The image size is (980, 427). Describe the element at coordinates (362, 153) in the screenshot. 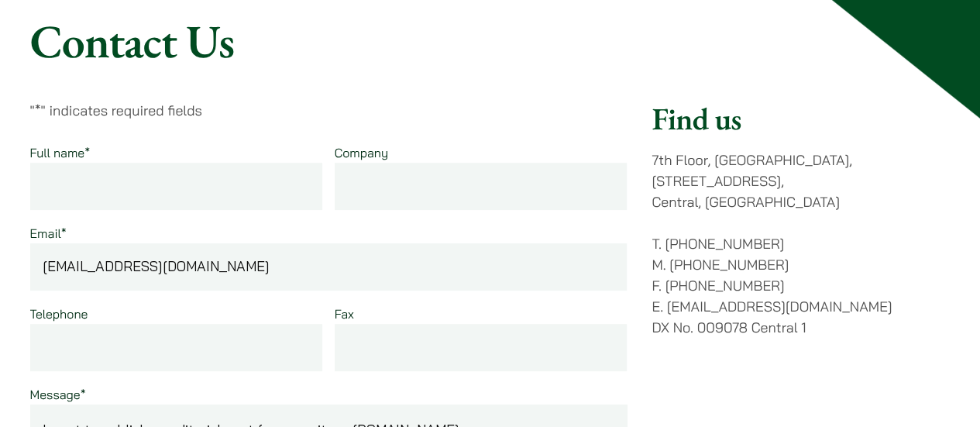

I see `label: Company` at that location.